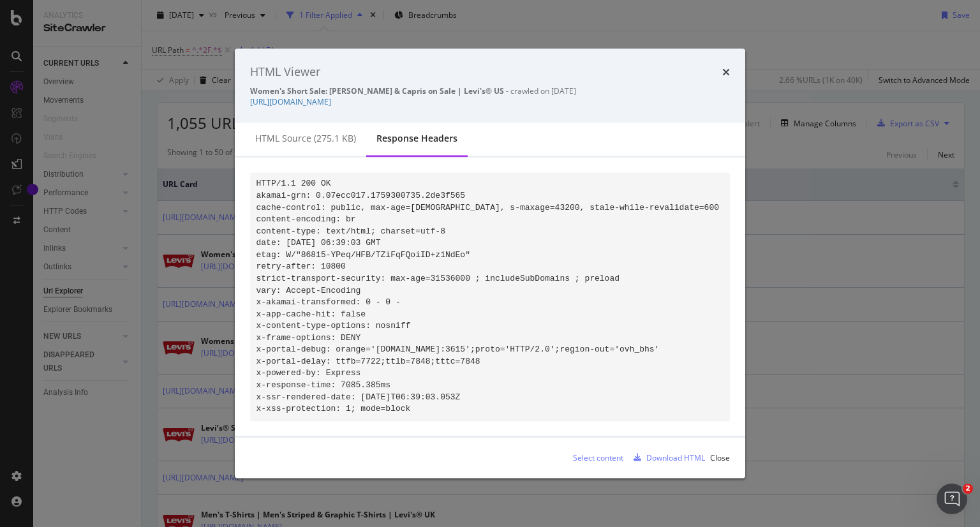 This screenshot has height=527, width=980. What do you see at coordinates (726, 72) in the screenshot?
I see `div: times` at bounding box center [726, 72].